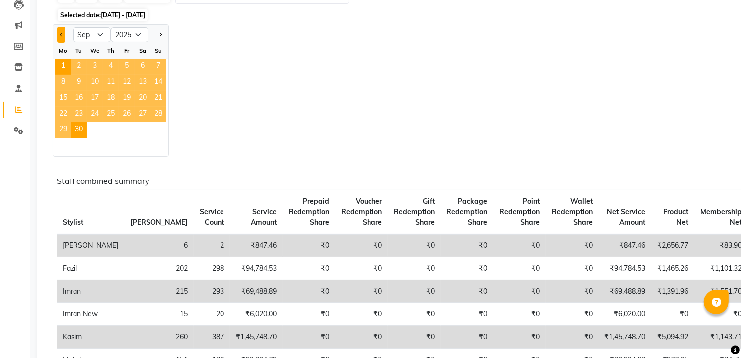  I want to click on div: Thursday, September 4, 2025, so click(111, 67).